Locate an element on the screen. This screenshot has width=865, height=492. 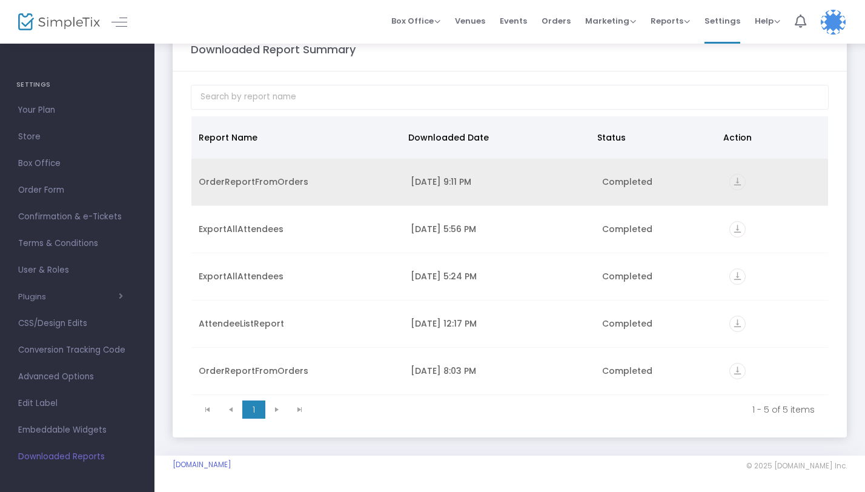
div: 10/6/2025 5:24 PM is located at coordinates (499, 276).